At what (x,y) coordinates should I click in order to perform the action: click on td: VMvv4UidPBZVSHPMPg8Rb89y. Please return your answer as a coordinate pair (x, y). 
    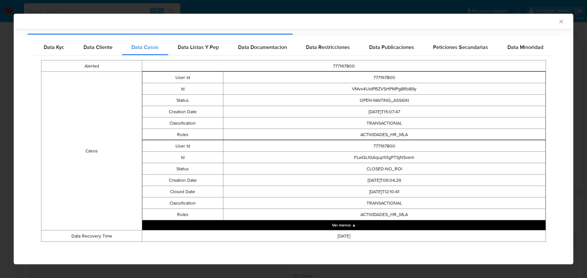
    Looking at the image, I should click on (384, 89).